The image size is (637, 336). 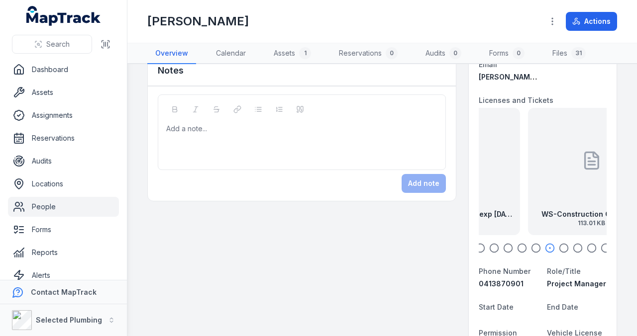 I want to click on h3: Notes, so click(x=171, y=71).